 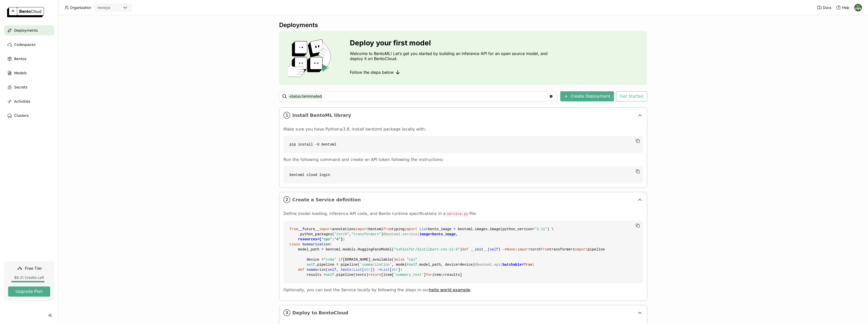 I want to click on div: nevoya, so click(x=103, y=7).